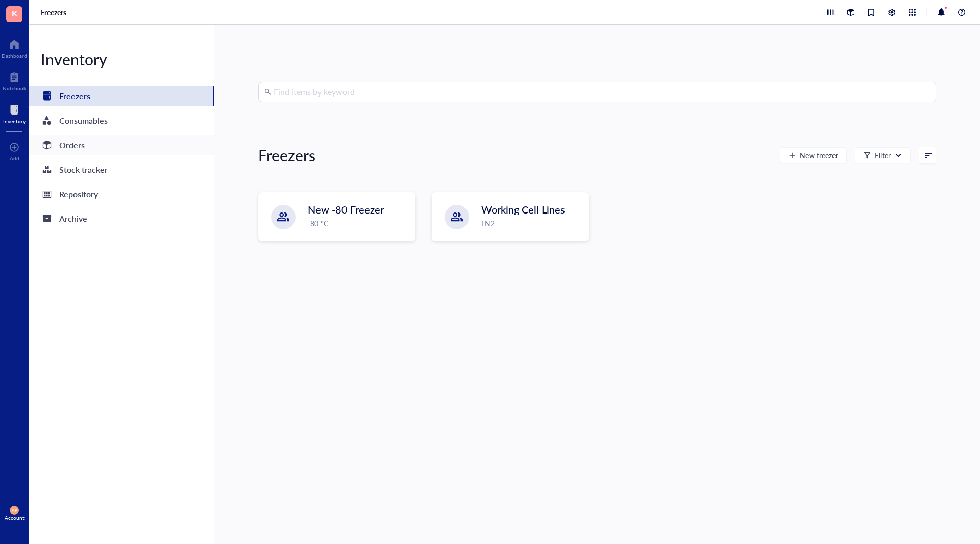 The width and height of the screenshot is (980, 544). Describe the element at coordinates (14, 80) in the screenshot. I see `a: Notebook` at that location.